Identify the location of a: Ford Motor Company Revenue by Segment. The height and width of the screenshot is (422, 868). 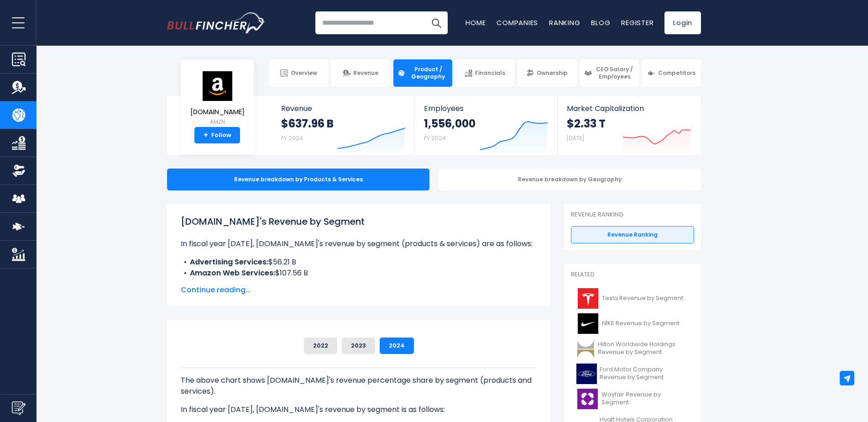
(632, 373).